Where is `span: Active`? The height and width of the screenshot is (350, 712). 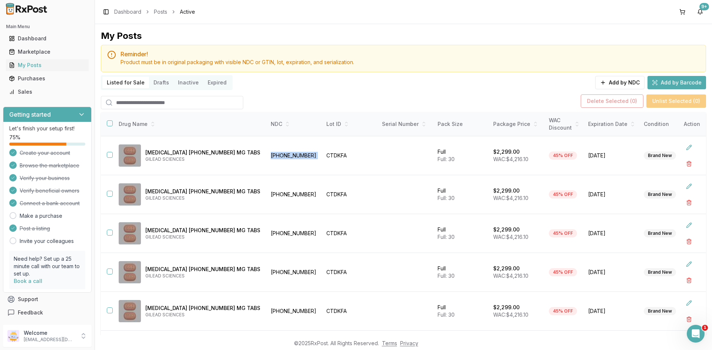
span: Active is located at coordinates (187, 12).